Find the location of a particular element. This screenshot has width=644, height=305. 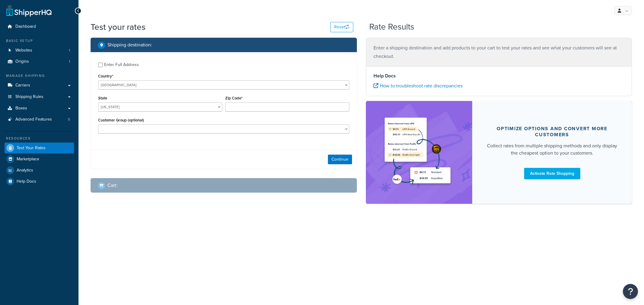

a: Help Docs is located at coordinates (39, 182).